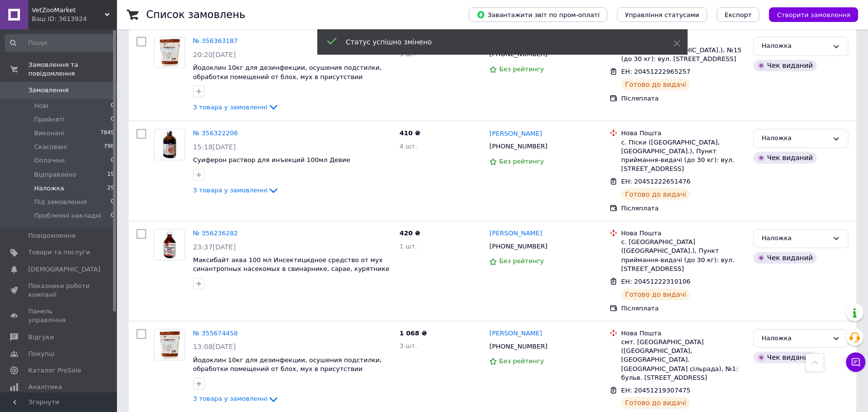  I want to click on span: Створити замовлення, so click(813, 14).